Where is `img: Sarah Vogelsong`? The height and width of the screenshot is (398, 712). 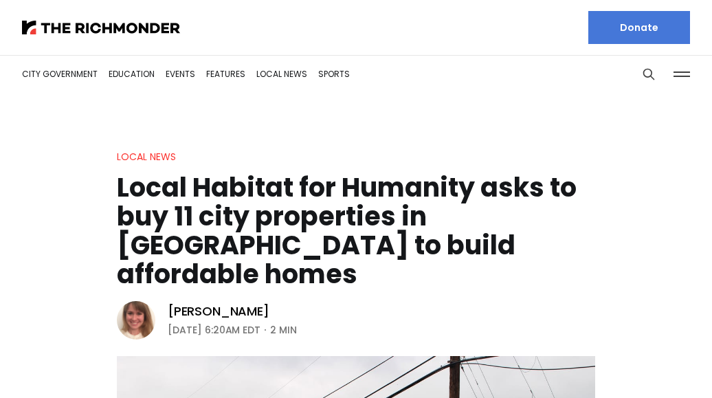 img: Sarah Vogelsong is located at coordinates (136, 320).